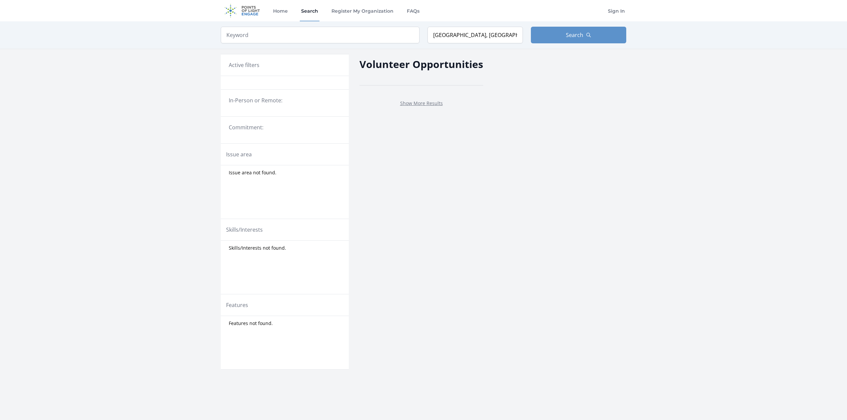  I want to click on span: Skills/Interests not found., so click(257, 248).